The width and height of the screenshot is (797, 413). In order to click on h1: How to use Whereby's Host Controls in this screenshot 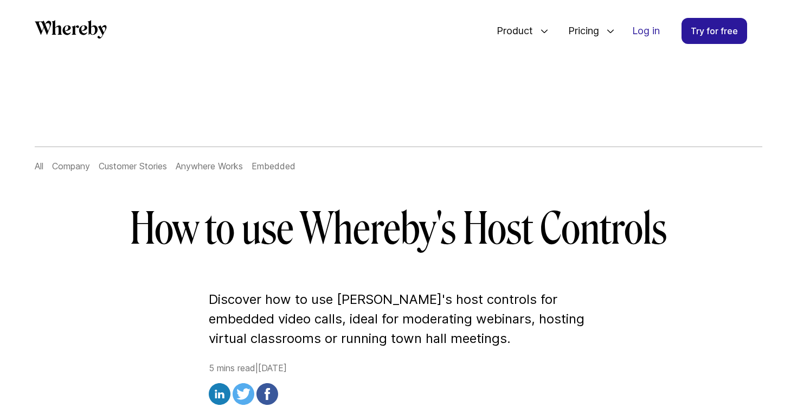, I will do `click(399, 229)`.